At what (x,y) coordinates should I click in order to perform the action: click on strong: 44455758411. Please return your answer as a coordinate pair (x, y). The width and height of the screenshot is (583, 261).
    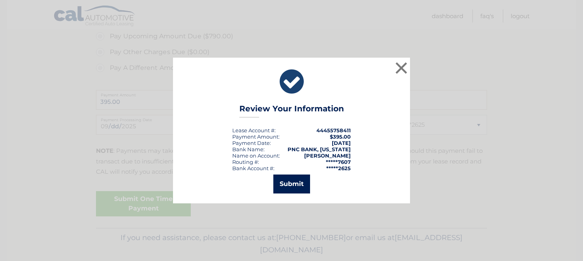
    Looking at the image, I should click on (333, 130).